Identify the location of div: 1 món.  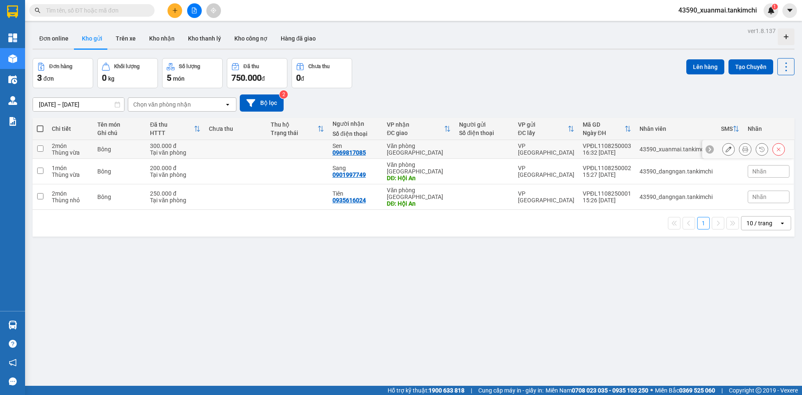
(70, 168).